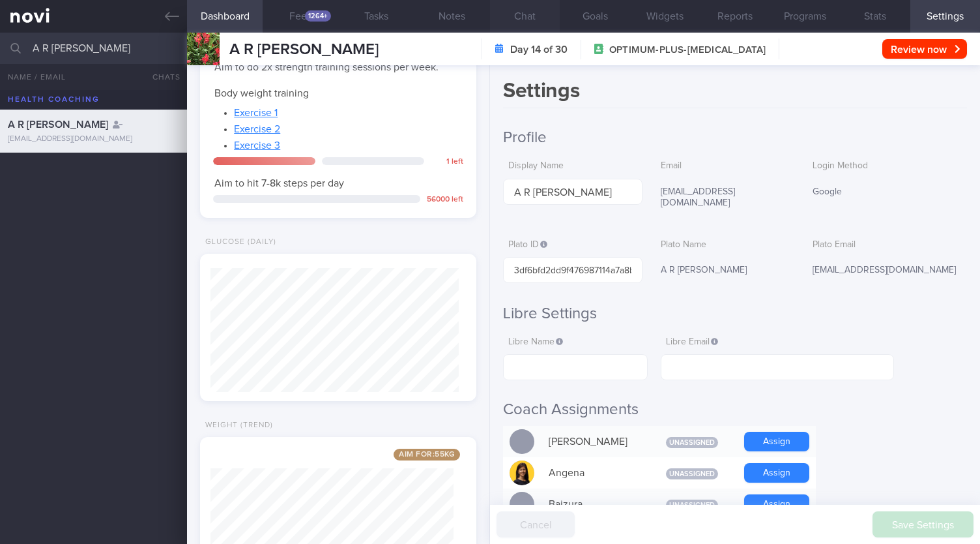 The height and width of the screenshot is (544, 980). What do you see at coordinates (735, 138) in the screenshot?
I see `h2: Profile` at bounding box center [735, 138].